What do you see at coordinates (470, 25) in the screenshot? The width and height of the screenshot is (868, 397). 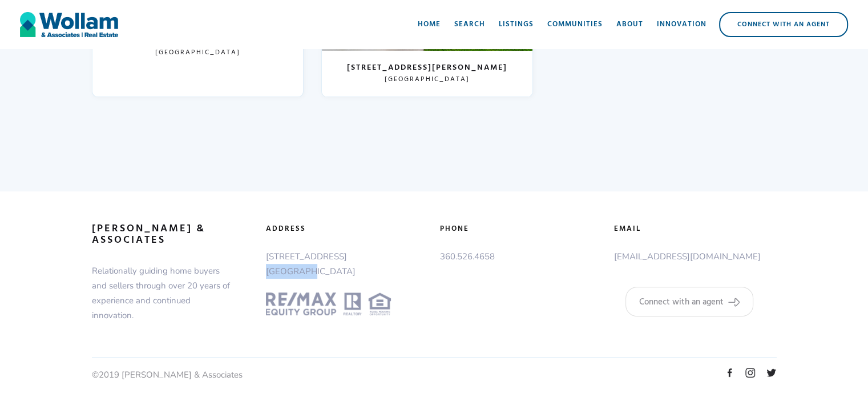 I see `div: Search` at bounding box center [470, 25].